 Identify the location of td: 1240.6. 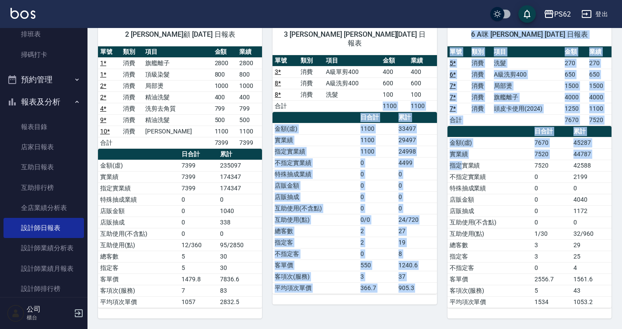
(416, 265).